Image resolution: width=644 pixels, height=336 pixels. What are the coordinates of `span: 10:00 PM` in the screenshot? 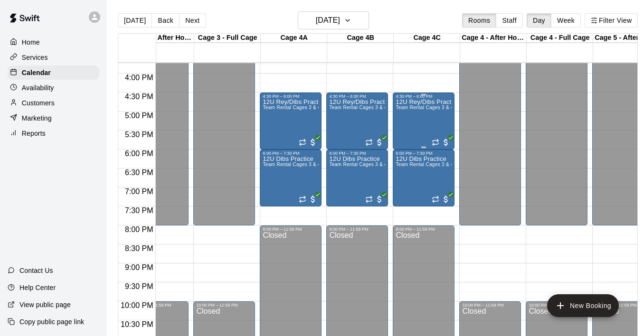 It's located at (137, 305).